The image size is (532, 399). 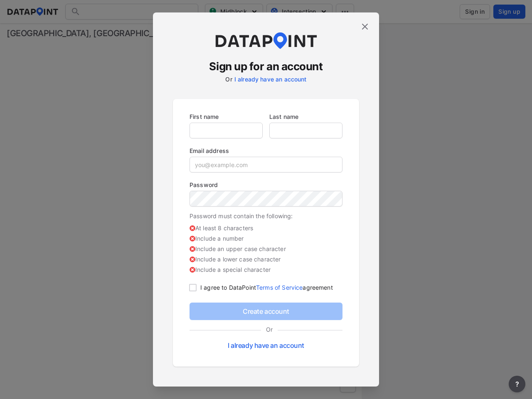 What do you see at coordinates (266, 228) in the screenshot?
I see `li: At least 8 characters` at bounding box center [266, 228].